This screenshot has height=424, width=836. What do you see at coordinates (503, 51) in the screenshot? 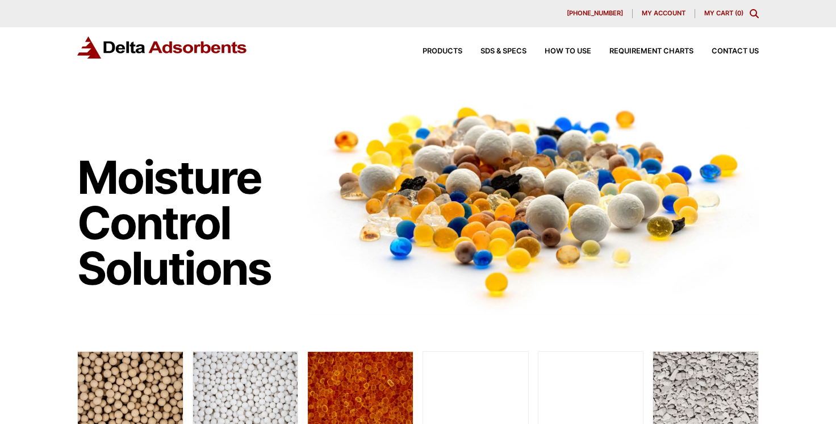
I see `span: SDS & SPECS` at bounding box center [503, 51].